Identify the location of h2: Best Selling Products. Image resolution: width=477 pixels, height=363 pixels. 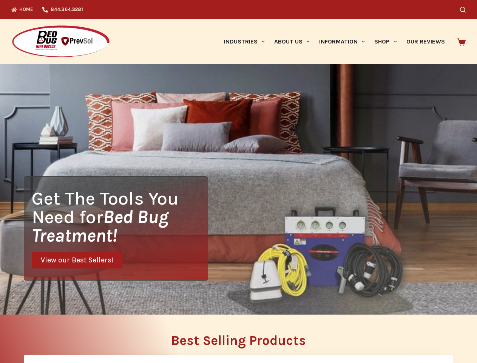
(238, 340).